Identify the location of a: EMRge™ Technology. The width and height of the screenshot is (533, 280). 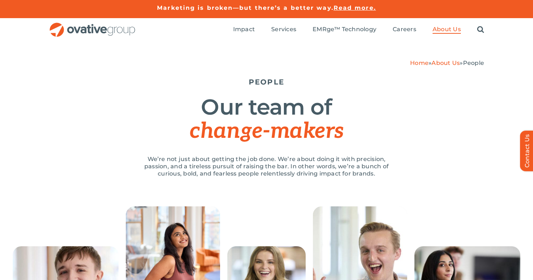
(345, 30).